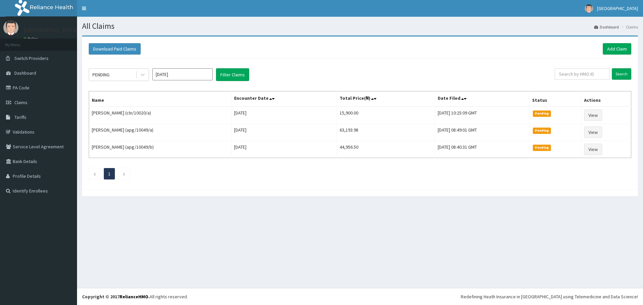  I want to click on li: Claims, so click(628, 27).